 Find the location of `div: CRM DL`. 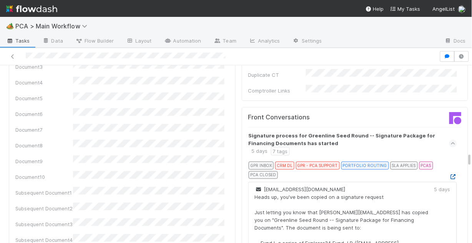

div: CRM DL is located at coordinates (285, 166).